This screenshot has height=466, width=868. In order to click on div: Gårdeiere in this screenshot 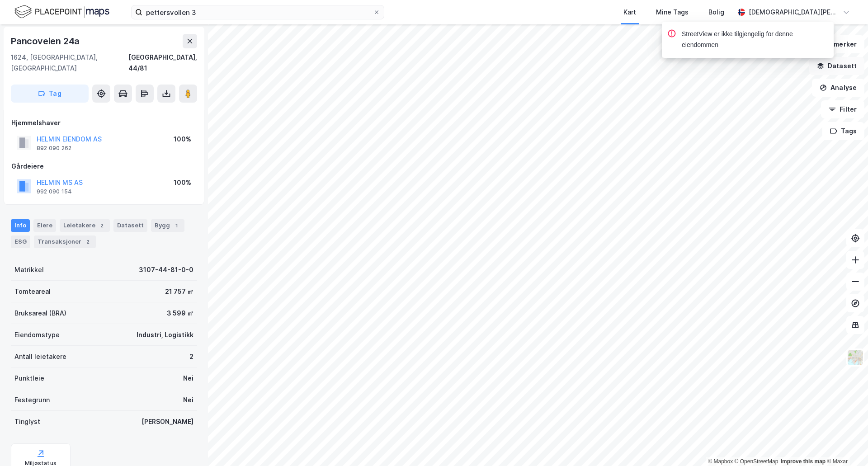, I will do `click(104, 167)`.